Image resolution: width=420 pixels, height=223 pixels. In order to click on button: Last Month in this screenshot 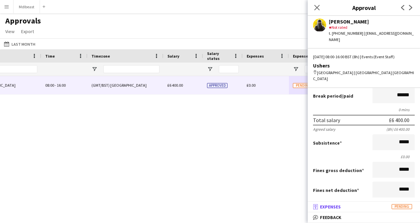, I will do `click(19, 44)`.